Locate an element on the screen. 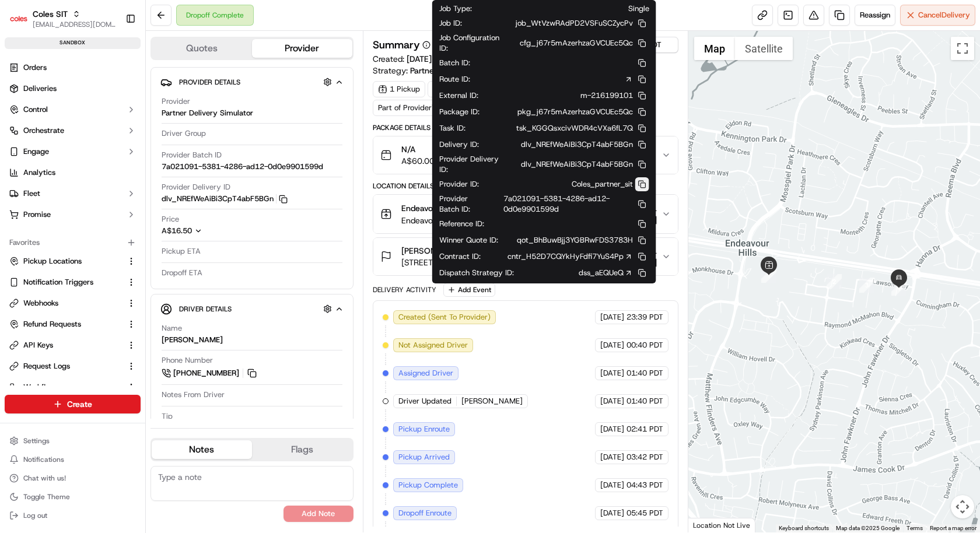 Image resolution: width=980 pixels, height=533 pixels. button: Fleet is located at coordinates (72, 193).